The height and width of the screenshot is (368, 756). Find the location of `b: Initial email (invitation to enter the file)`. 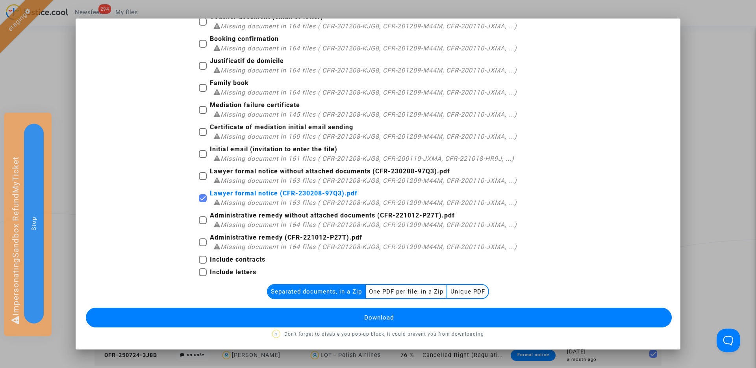

b: Initial email (invitation to enter the file) is located at coordinates (274, 149).